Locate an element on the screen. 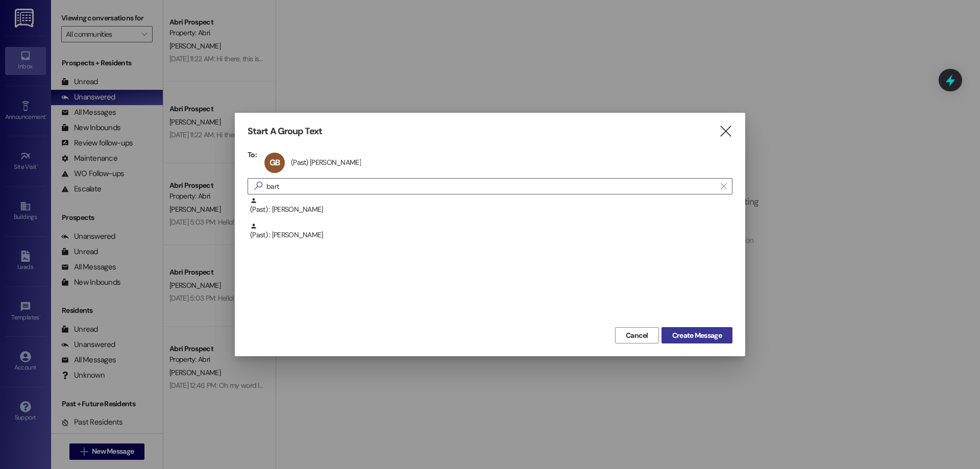  span: Create Message is located at coordinates (697, 335).